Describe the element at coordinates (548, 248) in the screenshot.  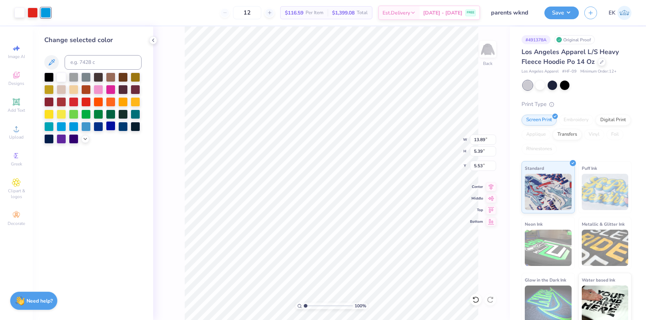
I see `img: Neon Ink` at that location.